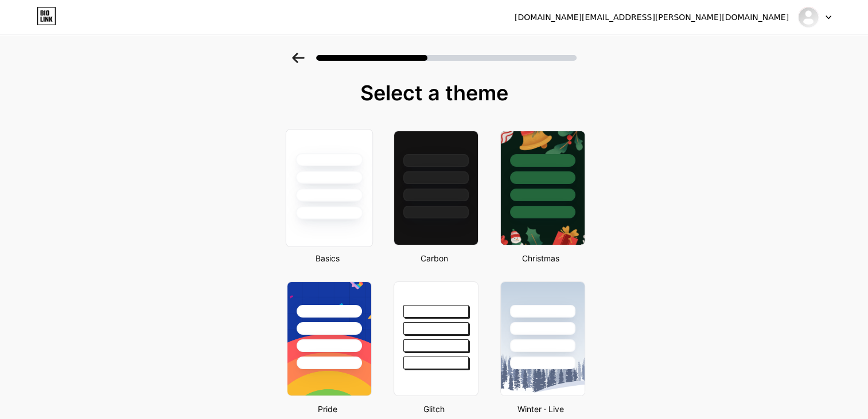 This screenshot has width=868, height=419. Describe the element at coordinates (541, 258) in the screenshot. I see `div: Christmas` at that location.